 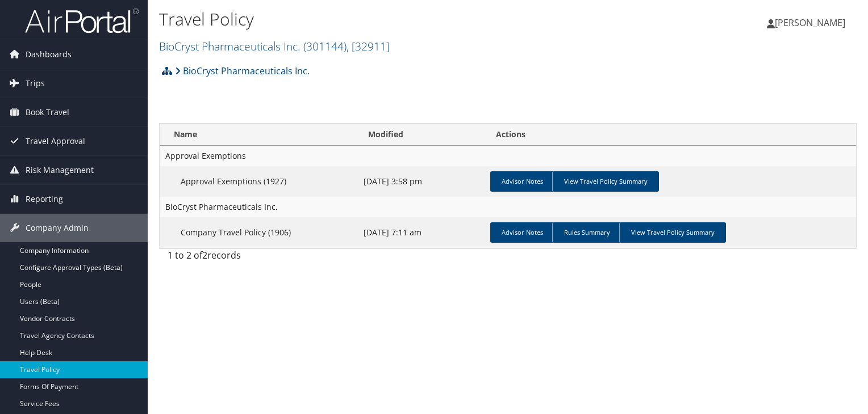 What do you see at coordinates (508, 207) in the screenshot?
I see `td: BioCryst Pharmaceuticals Inc.` at bounding box center [508, 207].